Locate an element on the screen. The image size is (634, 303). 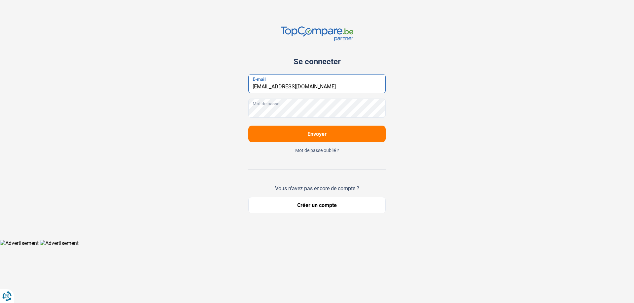
img: Advertisement is located at coordinates (59, 243).